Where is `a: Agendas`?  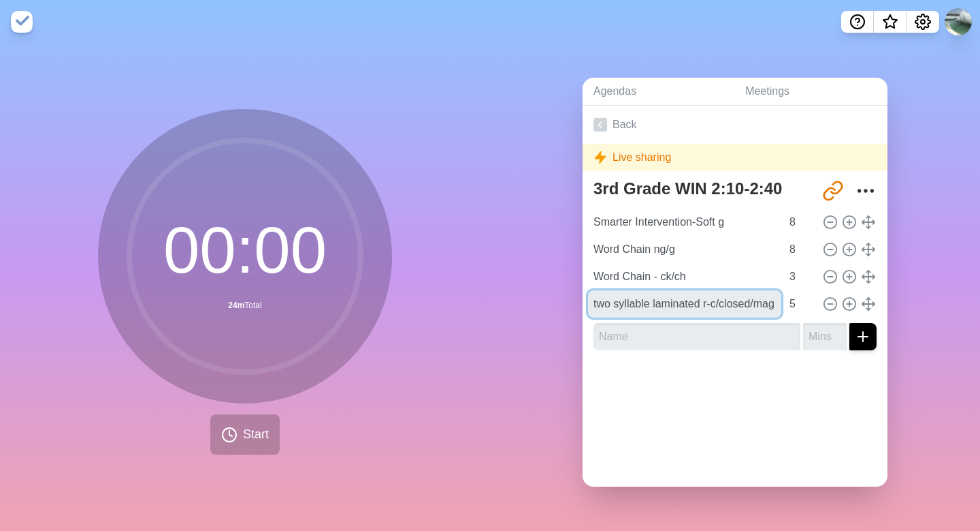
a: Agendas is located at coordinates (658, 91).